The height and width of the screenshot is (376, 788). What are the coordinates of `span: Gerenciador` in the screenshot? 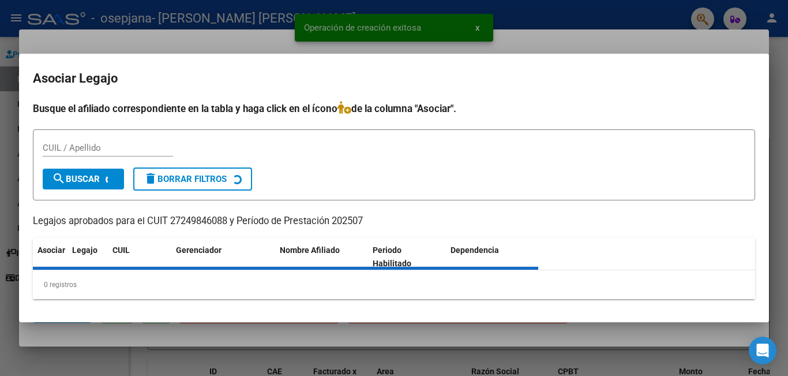 It's located at (199, 250).